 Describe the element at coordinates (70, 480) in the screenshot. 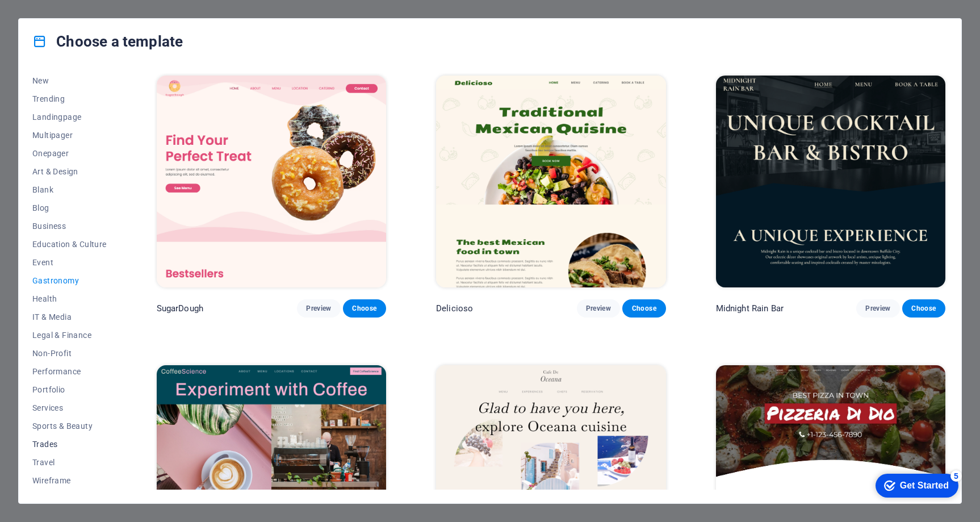

I see `button: Wireframe` at that location.